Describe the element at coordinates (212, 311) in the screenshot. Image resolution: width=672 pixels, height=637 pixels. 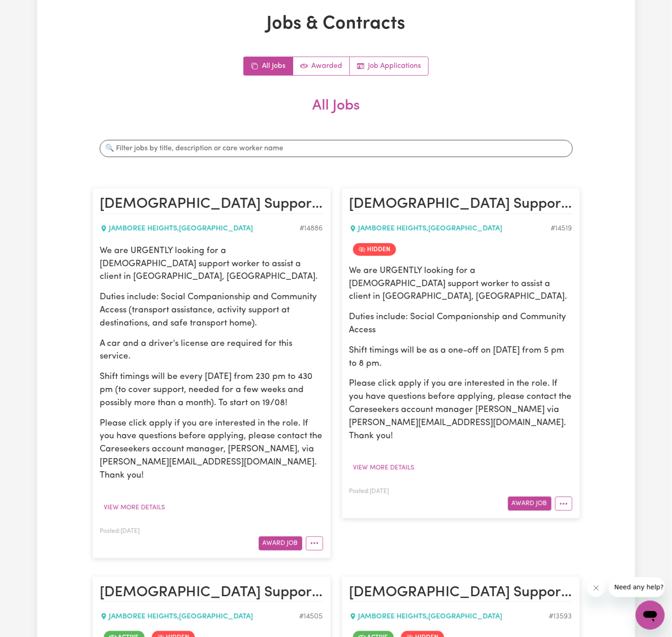
I see `p: Duties include: Social Companionship and Community Access (transport assistance, activity support...` at that location.